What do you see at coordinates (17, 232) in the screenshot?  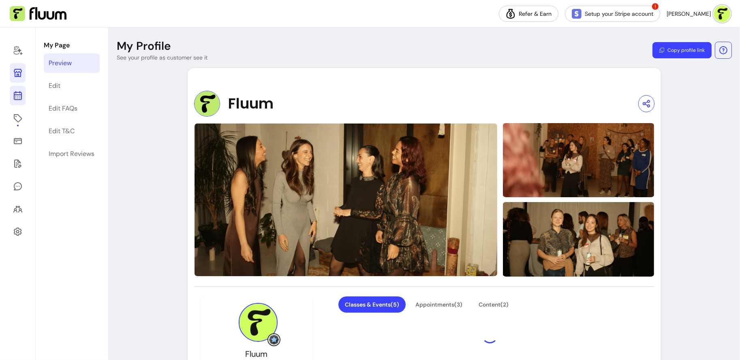 I see `a: Settings` at bounding box center [17, 232].